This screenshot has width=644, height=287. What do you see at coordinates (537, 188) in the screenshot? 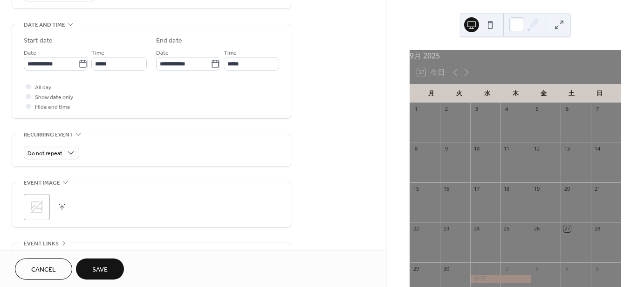
I see `div: 19` at bounding box center [537, 188].